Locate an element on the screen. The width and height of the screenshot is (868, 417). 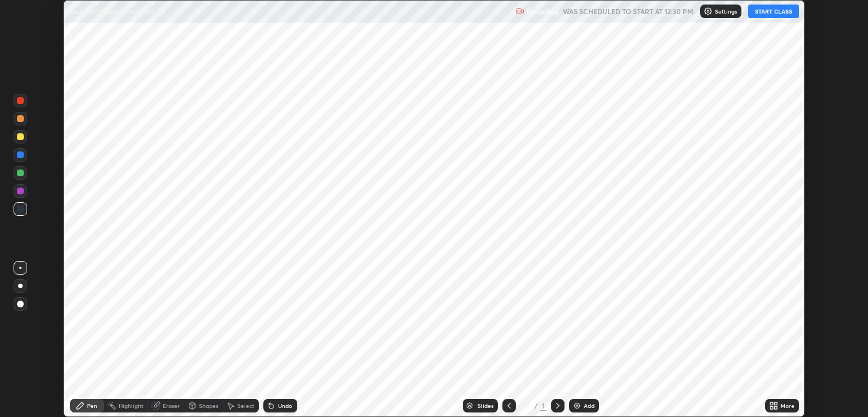
img: add-slide-button is located at coordinates (577, 406).